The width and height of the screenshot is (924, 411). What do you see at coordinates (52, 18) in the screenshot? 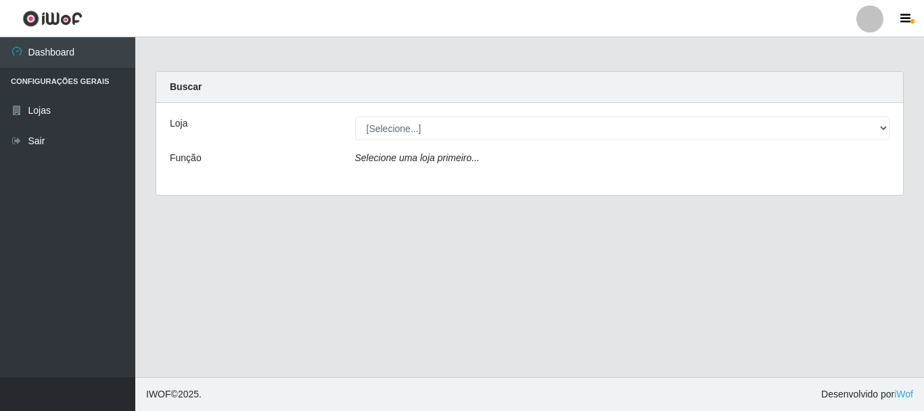
I see `img: CoreUI Logo` at bounding box center [52, 18].